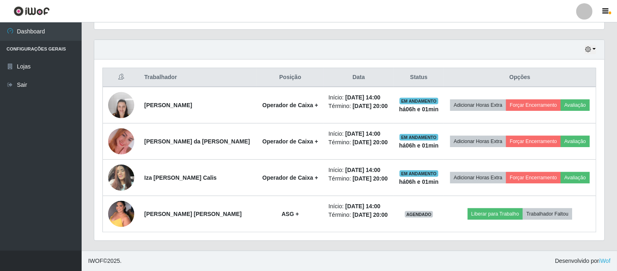 The height and width of the screenshot is (271, 617). Describe the element at coordinates (520, 78) in the screenshot. I see `th: Opções` at that location.